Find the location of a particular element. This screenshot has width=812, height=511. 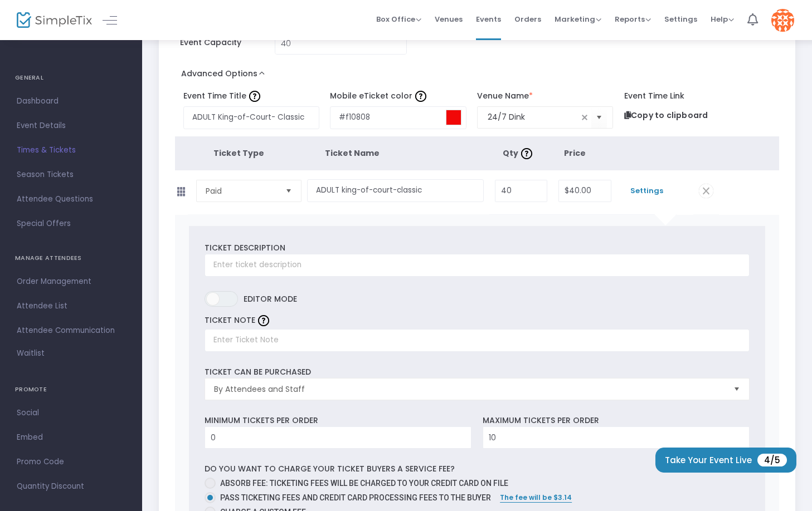

button: Advanced Options is located at coordinates (225, 76).